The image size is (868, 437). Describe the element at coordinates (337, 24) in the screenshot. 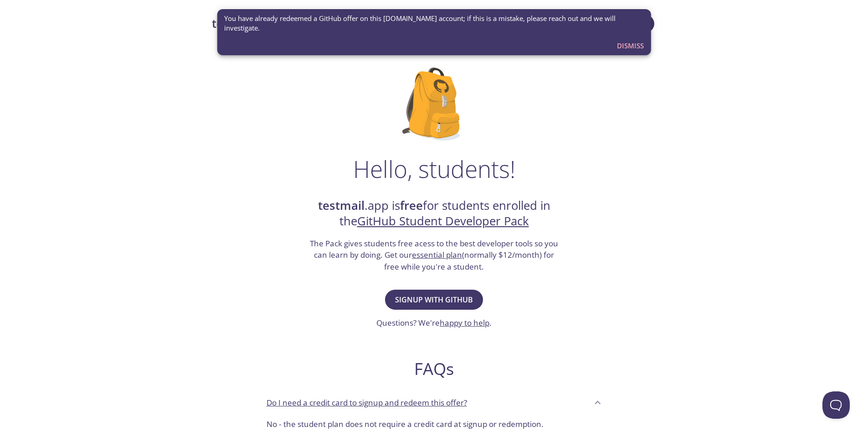

I see `a: testmail.app` at that location.